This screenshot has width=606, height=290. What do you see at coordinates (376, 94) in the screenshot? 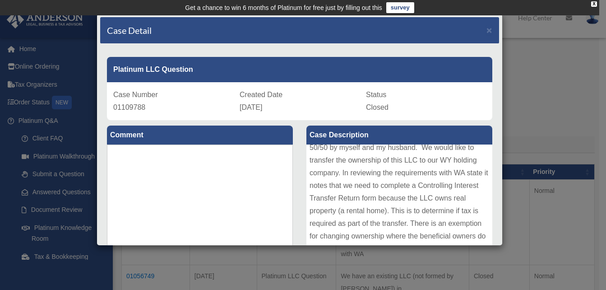
I see `span: Status` at bounding box center [376, 94].